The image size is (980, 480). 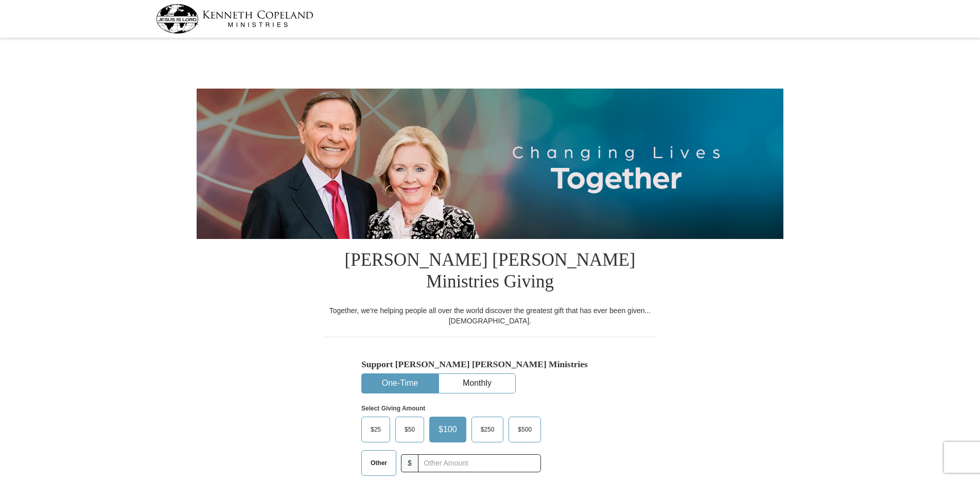 I want to click on button: One-Time, so click(x=400, y=383).